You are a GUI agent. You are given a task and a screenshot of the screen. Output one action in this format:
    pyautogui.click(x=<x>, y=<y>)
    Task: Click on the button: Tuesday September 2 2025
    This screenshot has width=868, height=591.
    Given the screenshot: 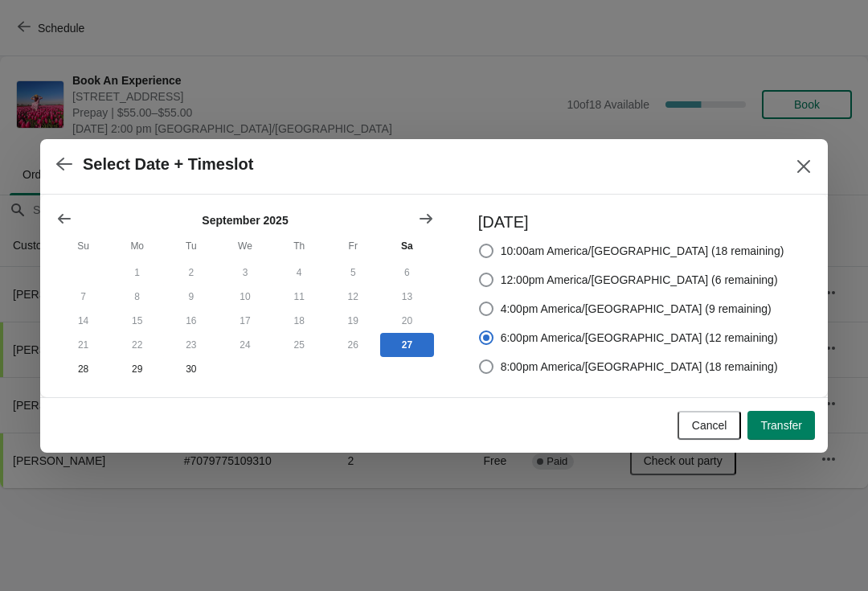 What is the action you would take?
    pyautogui.click(x=190, y=273)
    